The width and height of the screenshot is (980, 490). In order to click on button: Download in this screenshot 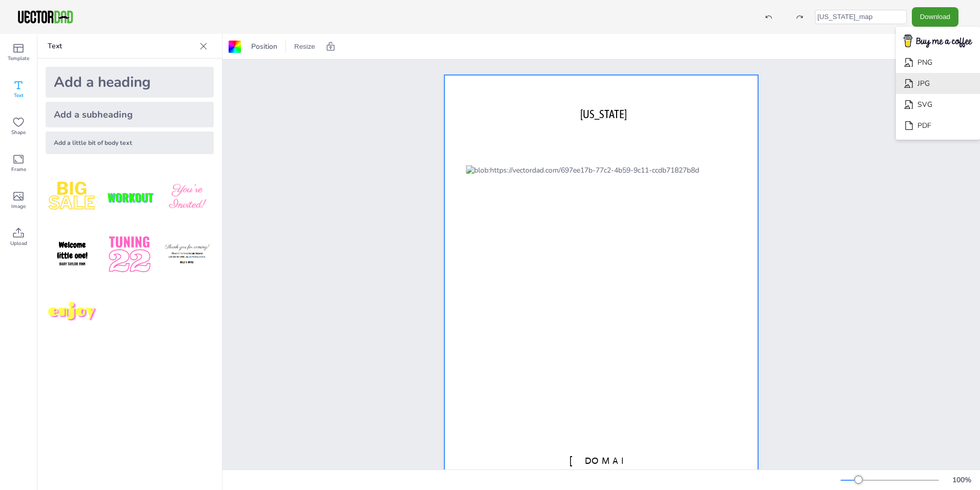, I will do `click(935, 17)`.